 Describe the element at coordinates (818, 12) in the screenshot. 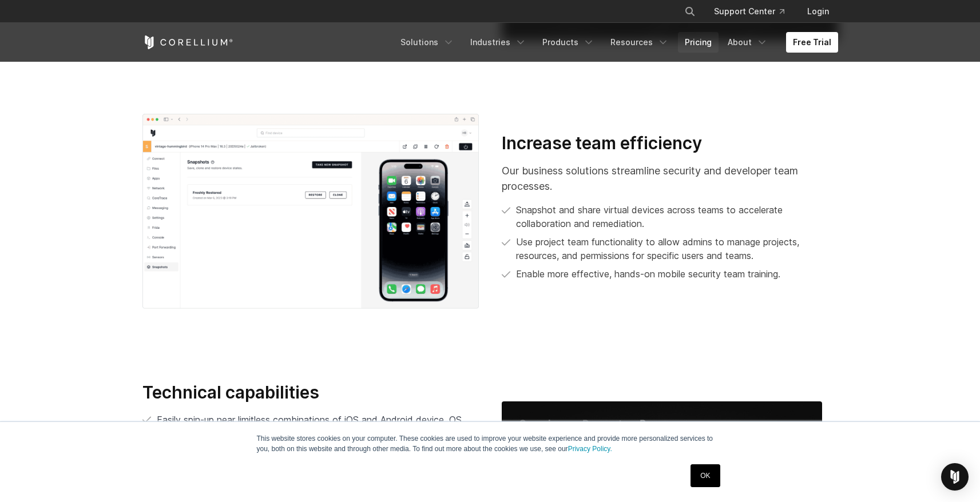

I see `a: Login` at that location.